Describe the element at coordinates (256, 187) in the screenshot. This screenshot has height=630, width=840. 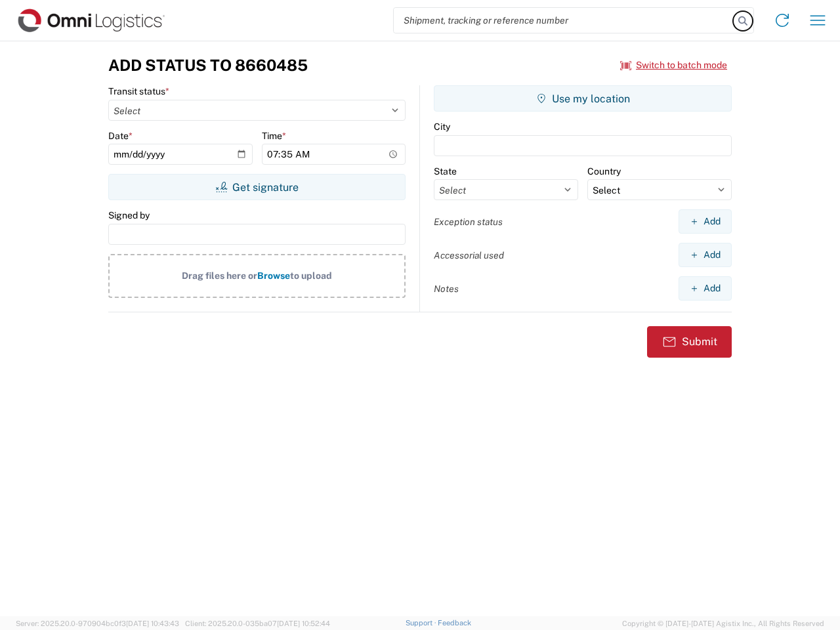
I see `button: Get signature` at that location.